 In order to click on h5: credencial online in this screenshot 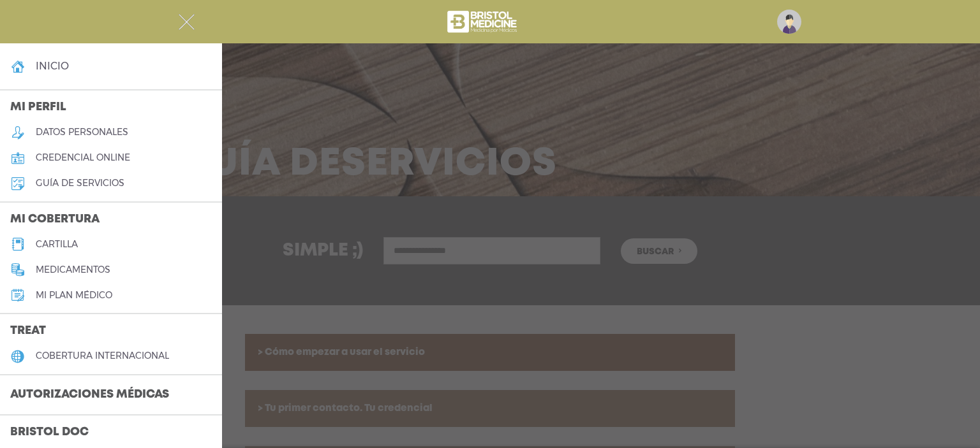, I will do `click(83, 158)`.